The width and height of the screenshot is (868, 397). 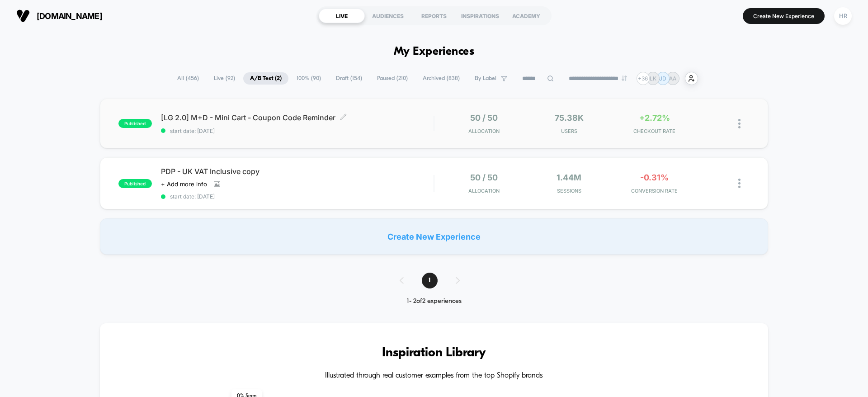 I want to click on span: CHECKOUT RATE, so click(x=654, y=131).